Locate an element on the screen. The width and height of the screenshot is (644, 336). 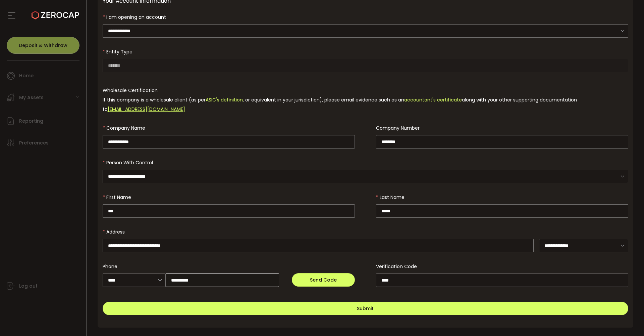
div: Wholesale Certification If this company is a wholesale client (as per , or equivalent in your jur... is located at coordinates (365, 100).